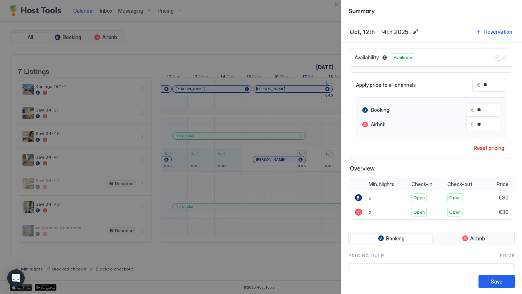  Describe the element at coordinates (366, 58) in the screenshot. I see `span: Availability` at that location.